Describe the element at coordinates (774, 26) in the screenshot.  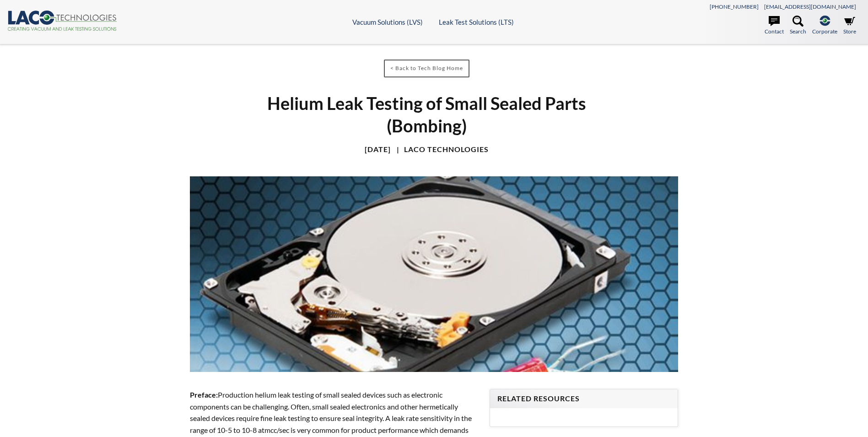
I see `a: Contact` at that location.